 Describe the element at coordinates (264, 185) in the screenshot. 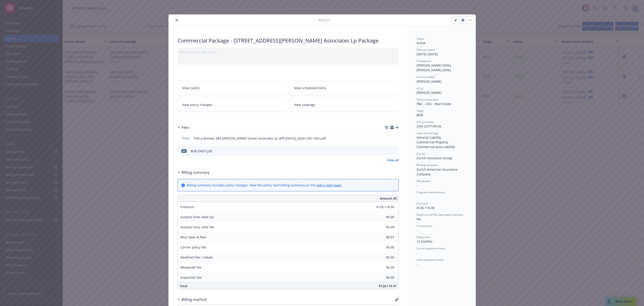

I see `div: Billing summary includes policy changes. View the policy start billing summary on the .` at that location.